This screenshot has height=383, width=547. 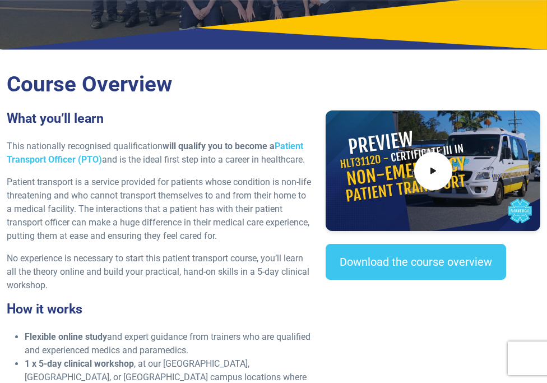 I want to click on h3: How it works, so click(x=159, y=309).